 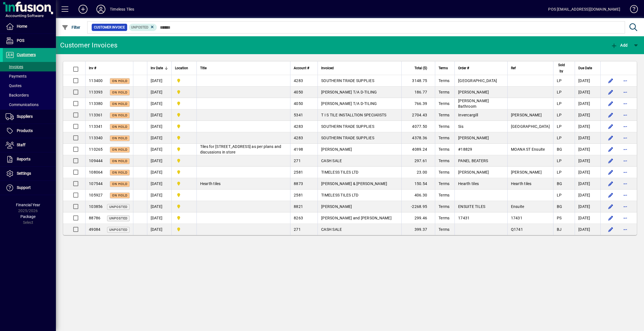 What do you see at coordinates (96, 207) in the screenshot?
I see `span: 103856` at bounding box center [96, 207].